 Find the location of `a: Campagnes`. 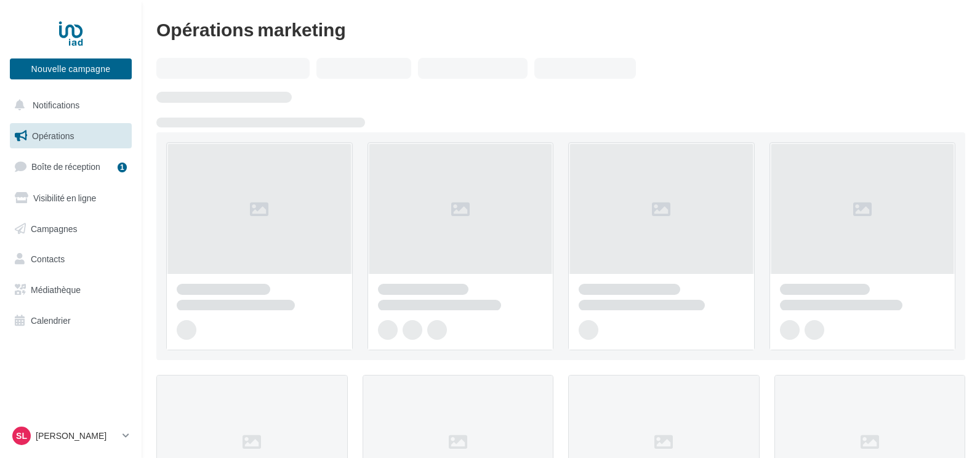

a: Campagnes is located at coordinates (71, 229).